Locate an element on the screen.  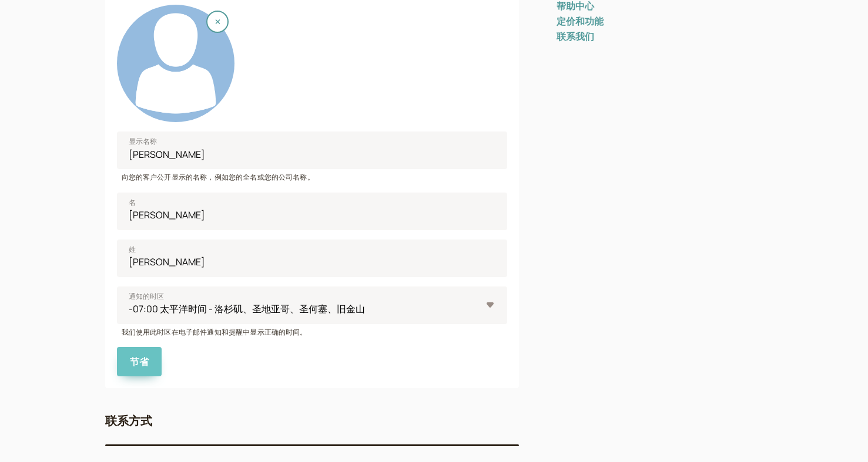
a: 联系我们 is located at coordinates (575, 36).